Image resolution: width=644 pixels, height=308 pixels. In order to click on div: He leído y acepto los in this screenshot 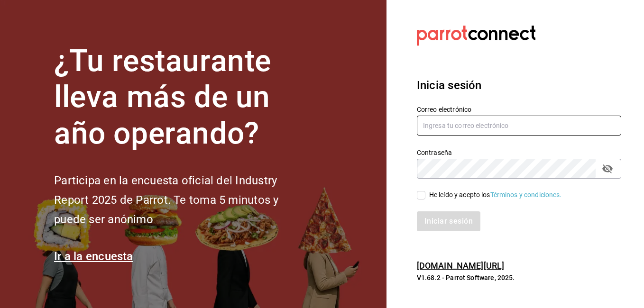, I will do `click(495, 195)`.